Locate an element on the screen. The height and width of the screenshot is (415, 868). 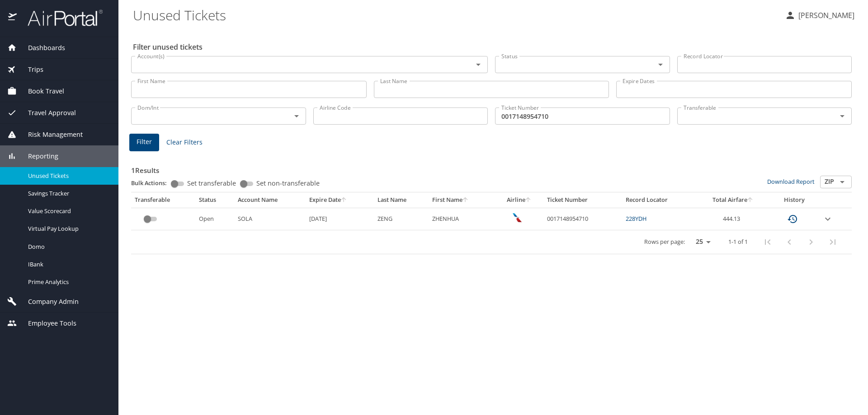
span: Value Scorecard is located at coordinates (68, 211).